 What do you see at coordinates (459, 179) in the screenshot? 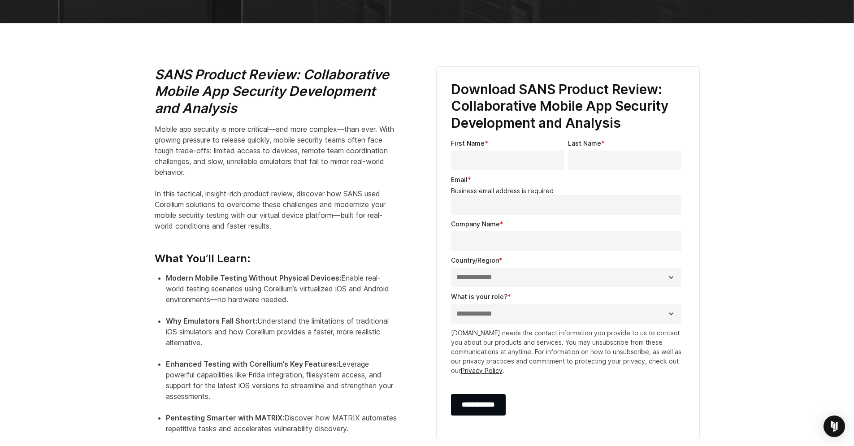
I see `span: Email` at bounding box center [459, 179].